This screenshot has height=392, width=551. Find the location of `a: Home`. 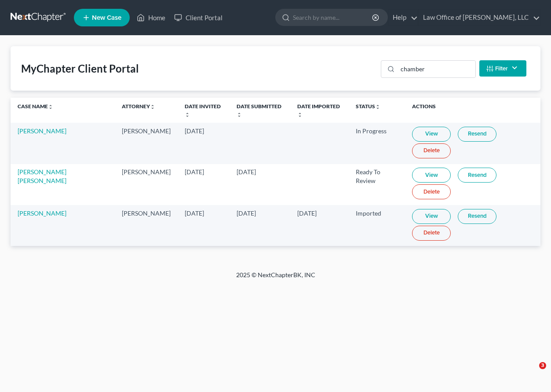

a: Home is located at coordinates (151, 18).